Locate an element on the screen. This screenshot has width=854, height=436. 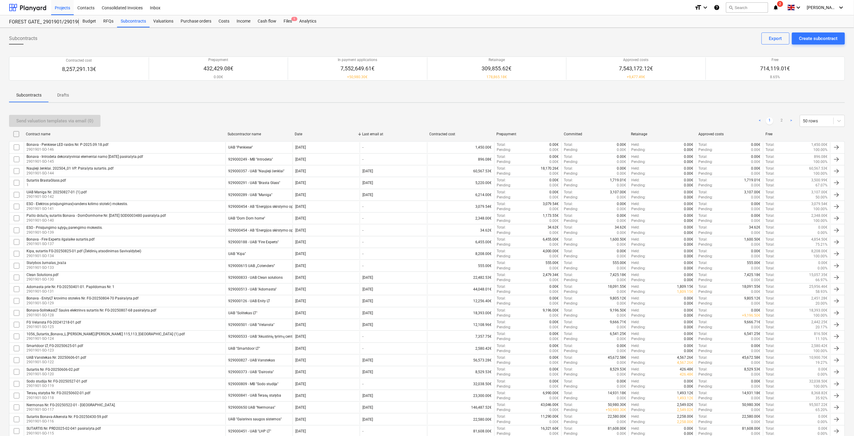
p: 2901901-SO-142 is located at coordinates (57, 197).